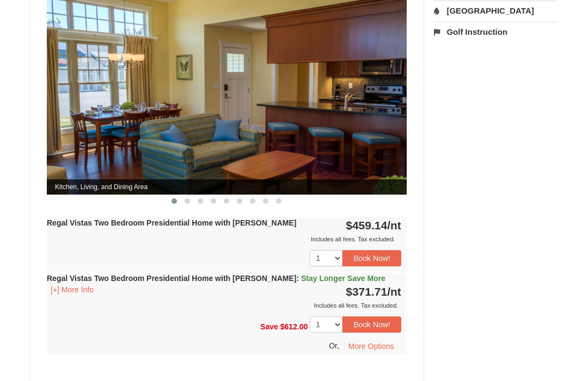 Image resolution: width=588 pixels, height=381 pixels. What do you see at coordinates (72, 290) in the screenshot?
I see `button: [+] More Info` at bounding box center [72, 290].